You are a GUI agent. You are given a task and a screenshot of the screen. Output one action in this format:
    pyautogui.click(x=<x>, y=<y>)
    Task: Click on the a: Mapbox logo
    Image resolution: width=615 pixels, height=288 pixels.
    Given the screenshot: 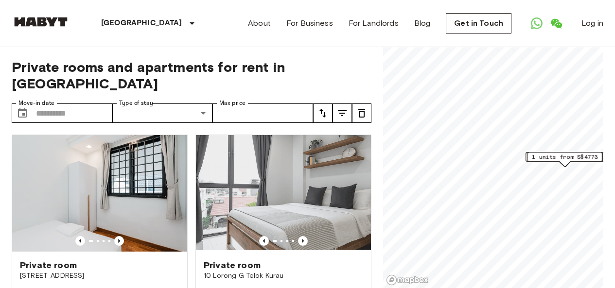 What is the action you would take?
    pyautogui.click(x=407, y=280)
    